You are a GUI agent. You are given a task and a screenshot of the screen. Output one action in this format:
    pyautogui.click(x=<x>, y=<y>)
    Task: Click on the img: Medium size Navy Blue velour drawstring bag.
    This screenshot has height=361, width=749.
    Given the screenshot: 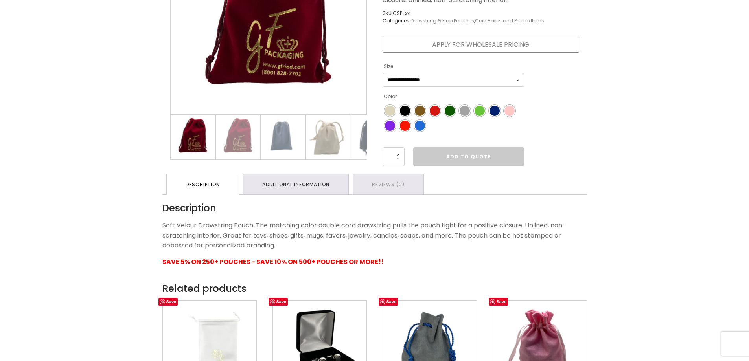 What is the action you would take?
    pyautogui.click(x=283, y=137)
    